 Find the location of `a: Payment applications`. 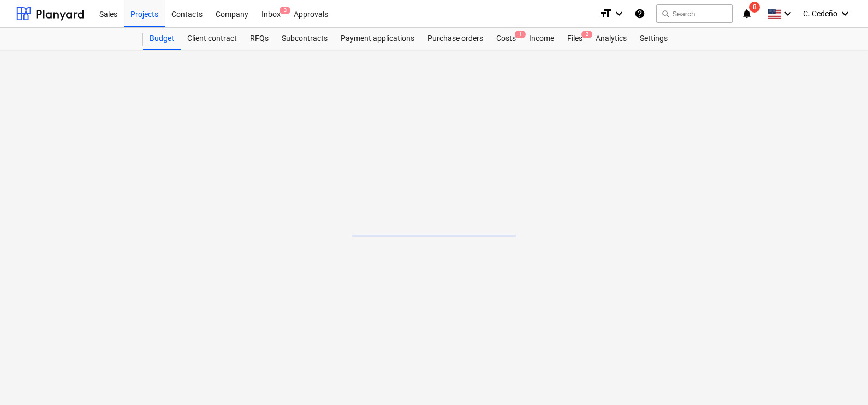

a: Payment applications is located at coordinates (377, 38).